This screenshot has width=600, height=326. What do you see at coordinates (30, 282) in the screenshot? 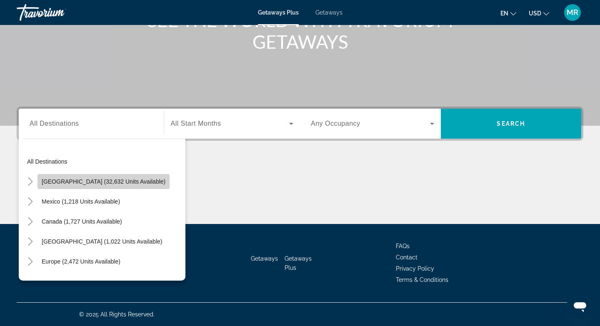
I see `button: Toggle Australia (210 units available)` at bounding box center [30, 282].